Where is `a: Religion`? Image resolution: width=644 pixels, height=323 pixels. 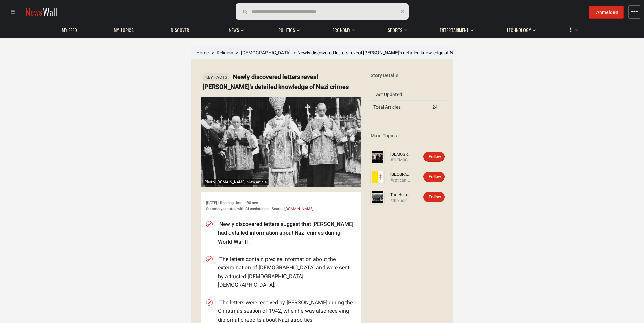 a: Religion is located at coordinates (225, 53).